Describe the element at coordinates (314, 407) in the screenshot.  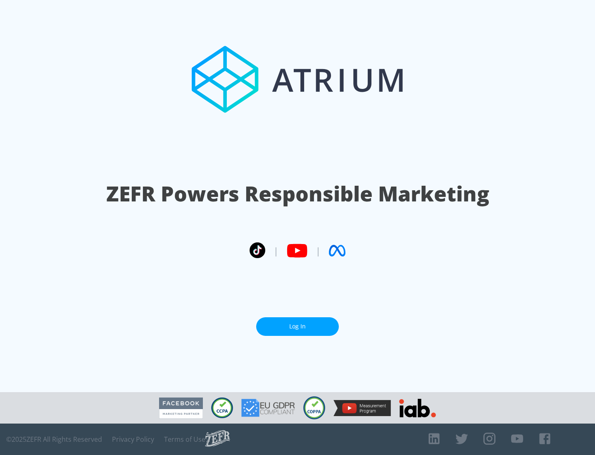
I see `img: COPPA Compliant` at that location.